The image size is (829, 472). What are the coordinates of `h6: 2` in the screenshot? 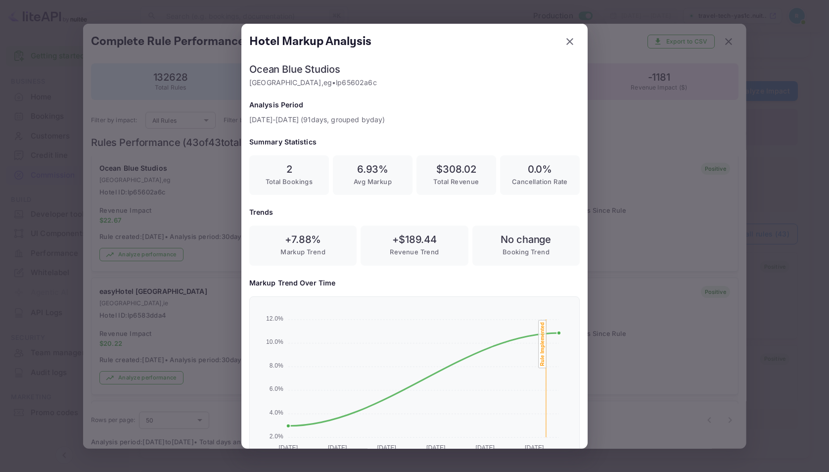 It's located at (289, 169).